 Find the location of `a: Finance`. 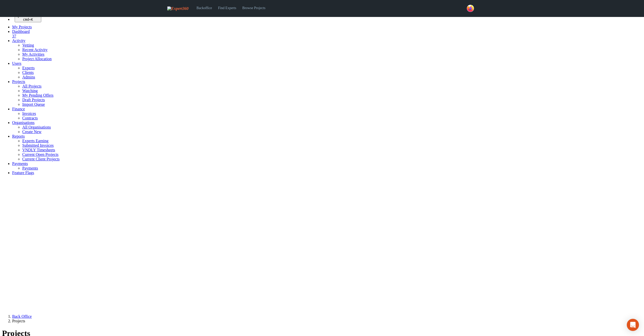

a: Finance is located at coordinates (19, 109).